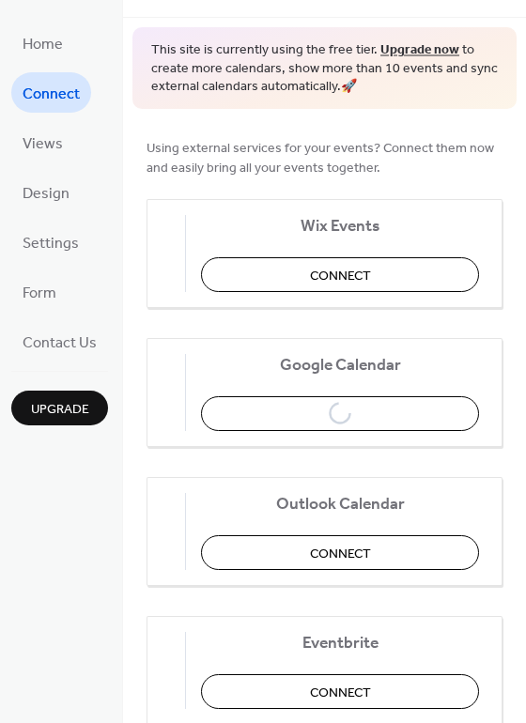  What do you see at coordinates (340, 642) in the screenshot?
I see `span: Eventbrite` at bounding box center [340, 642].